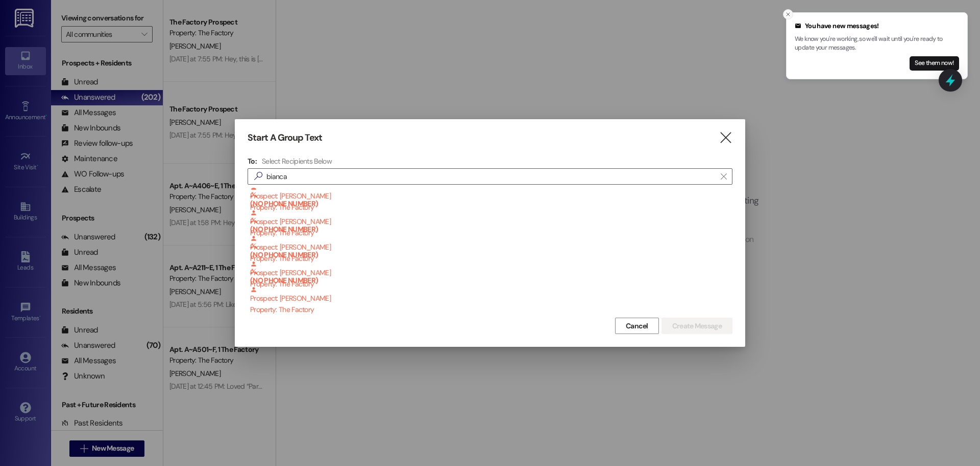 The height and width of the screenshot is (466, 980). Describe the element at coordinates (697, 325) in the screenshot. I see `button: Create Message` at that location.